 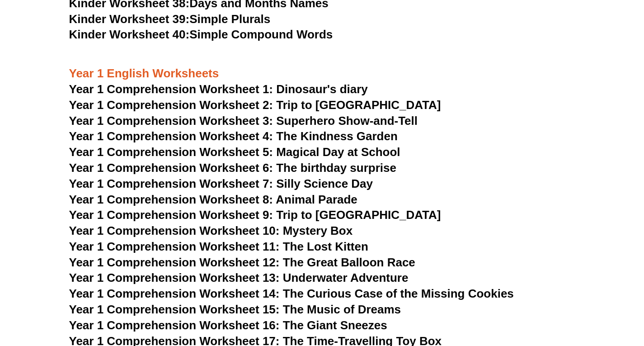 What do you see at coordinates (170, 19) in the screenshot?
I see `a: Kinder Worksheet 39:Simple Plurals` at bounding box center [170, 19].